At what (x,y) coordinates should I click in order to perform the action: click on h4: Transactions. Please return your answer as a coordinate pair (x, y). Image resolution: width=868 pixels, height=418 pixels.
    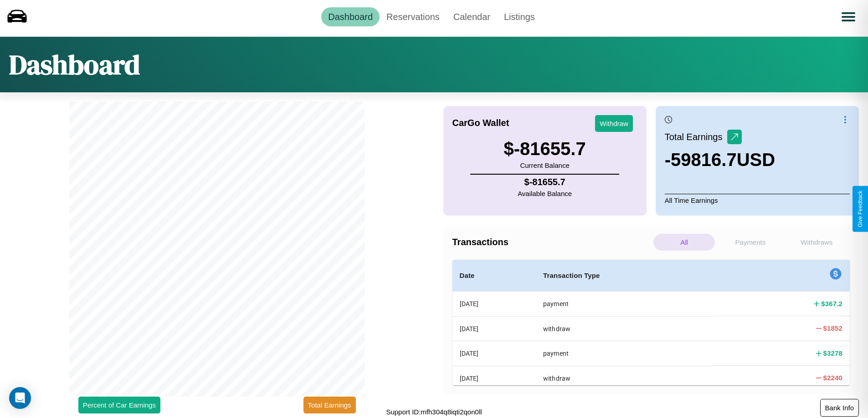
    Looking at the image, I should click on (552, 242).